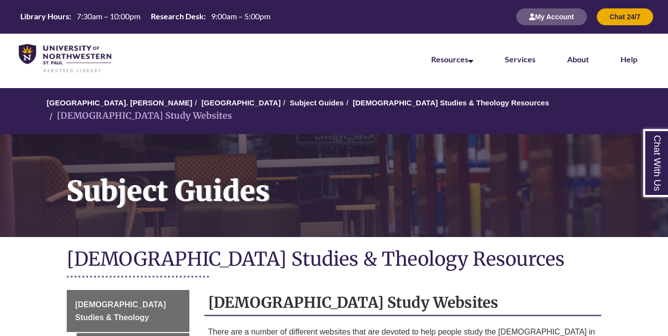 Image resolution: width=668 pixels, height=336 pixels. What do you see at coordinates (317, 102) in the screenshot?
I see `a: Subject Guides` at bounding box center [317, 102].